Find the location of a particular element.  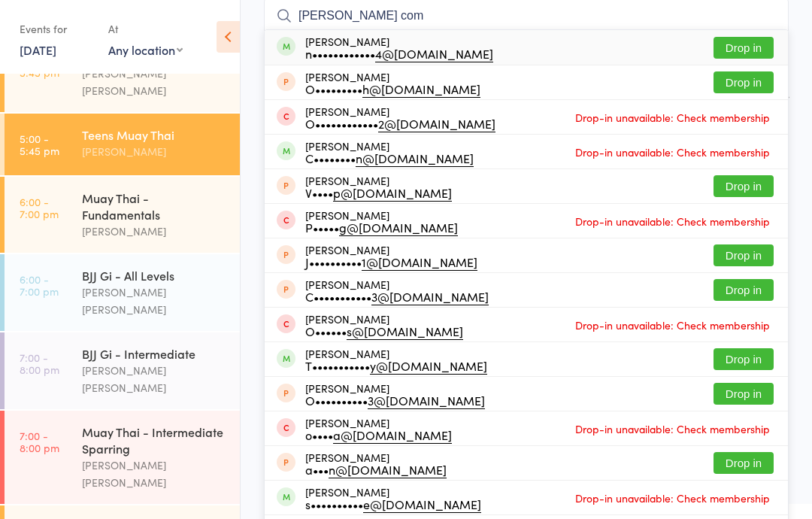

div: C•••••••• is located at coordinates (389, 158).